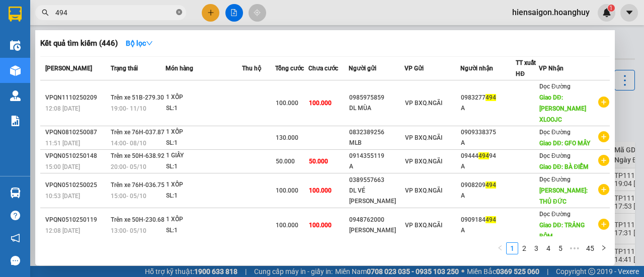  I want to click on a: 2, so click(524, 249).